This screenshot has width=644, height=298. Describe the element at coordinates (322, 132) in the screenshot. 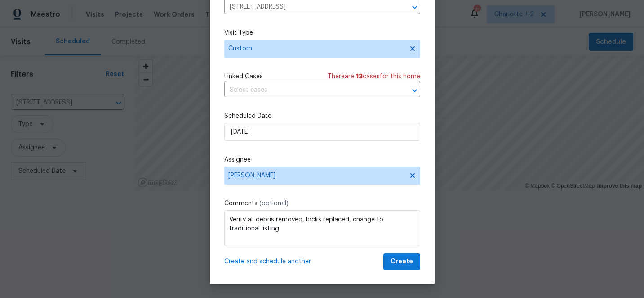

I see `input: M/D/YYYY` at that location.